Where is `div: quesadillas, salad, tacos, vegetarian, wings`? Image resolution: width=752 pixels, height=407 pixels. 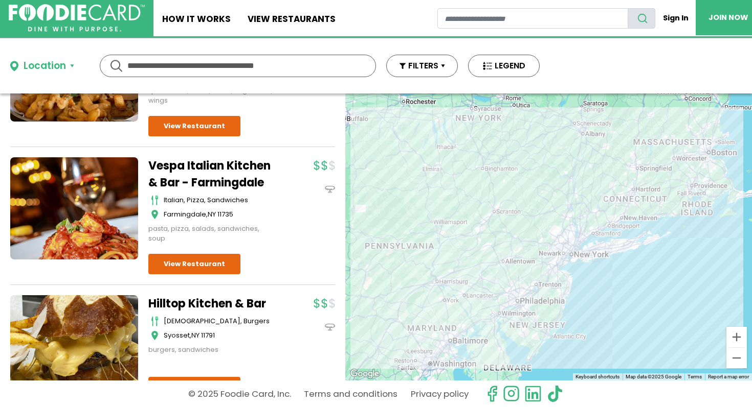
div: quesadillas, salad, tacos, vegetarian, wings is located at coordinates (212, 96).